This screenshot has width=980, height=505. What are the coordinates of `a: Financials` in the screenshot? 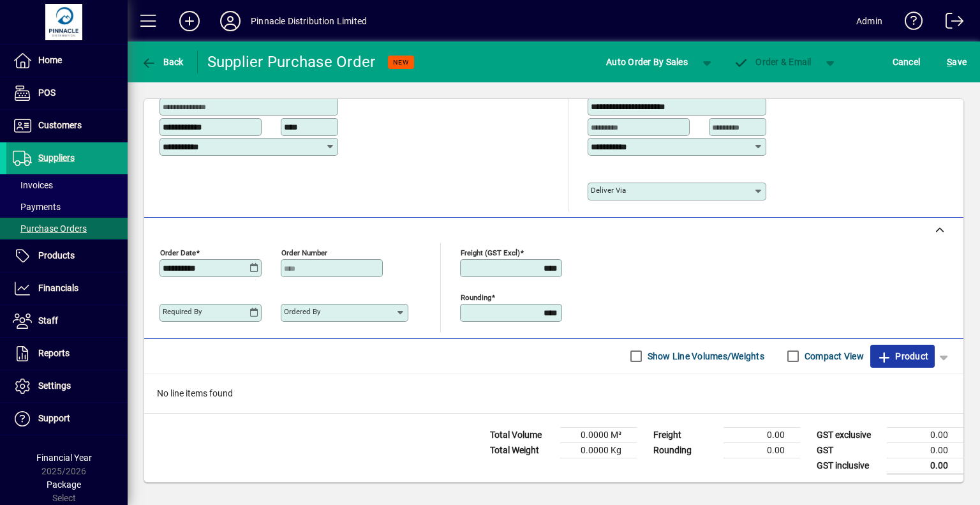 It's located at (67, 288).